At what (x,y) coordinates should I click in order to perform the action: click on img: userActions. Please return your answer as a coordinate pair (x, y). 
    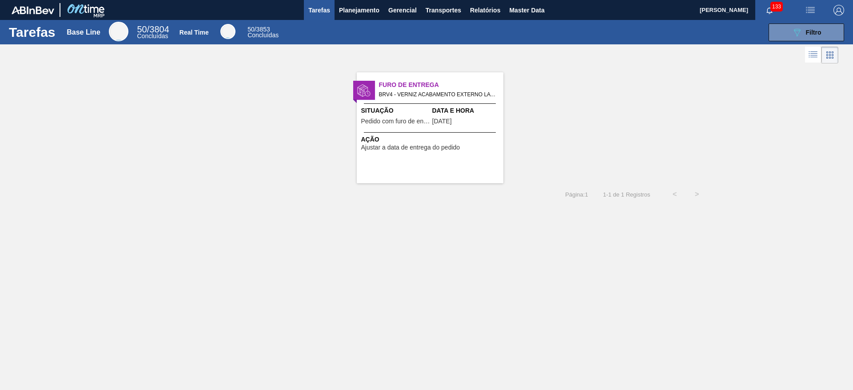
    Looking at the image, I should click on (810, 10).